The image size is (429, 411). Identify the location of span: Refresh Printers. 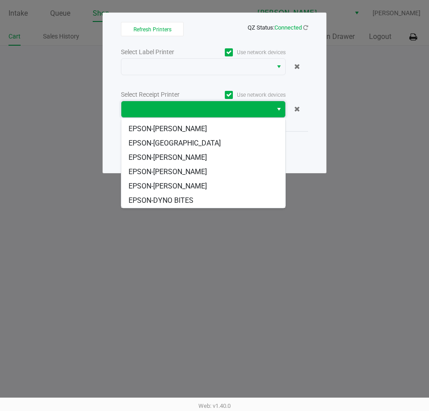
(152, 30).